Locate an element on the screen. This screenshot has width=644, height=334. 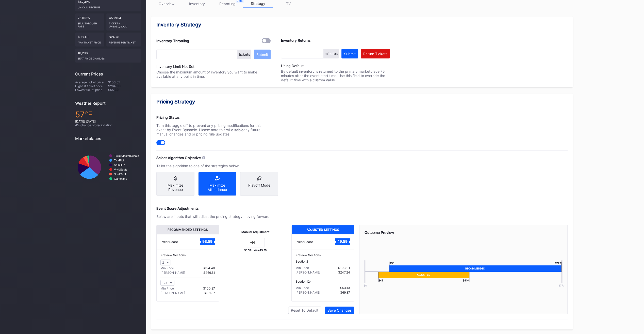
svg: Chart title is located at coordinates (108, 167).